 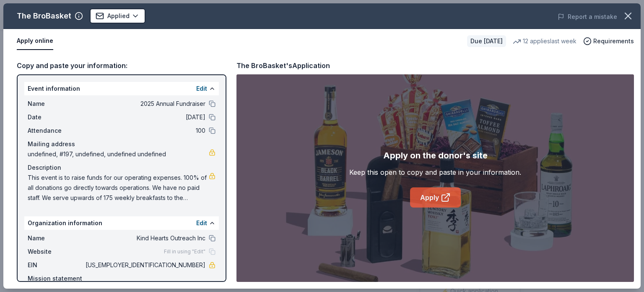 I want to click on button: Report a mistake, so click(x=588, y=17).